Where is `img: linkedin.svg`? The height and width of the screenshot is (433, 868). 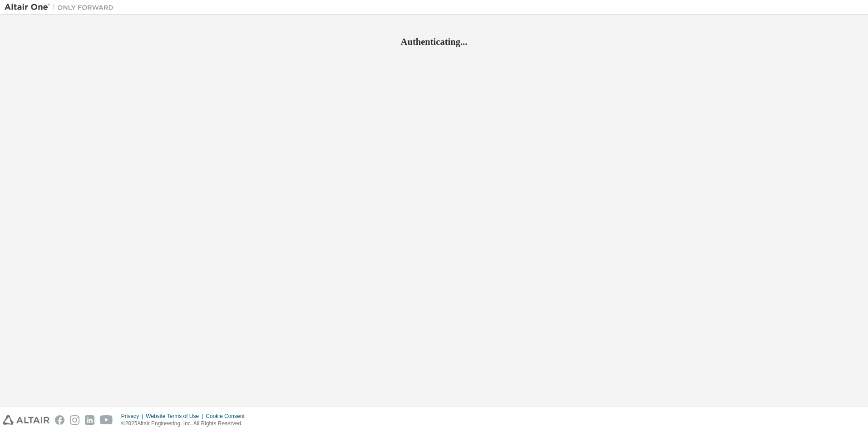 img: linkedin.svg is located at coordinates (89, 420).